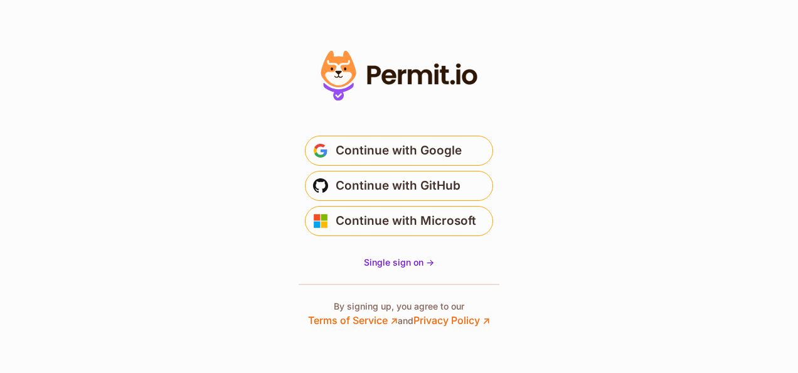 The height and width of the screenshot is (373, 798). Describe the element at coordinates (399, 314) in the screenshot. I see `p: By signing up, you agree to our and` at that location.